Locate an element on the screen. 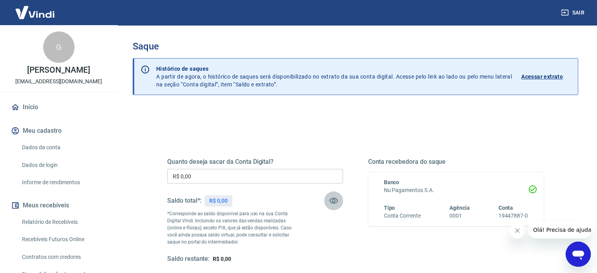 The height and width of the screenshot is (273, 597). a: Dados da conta is located at coordinates (63, 147).